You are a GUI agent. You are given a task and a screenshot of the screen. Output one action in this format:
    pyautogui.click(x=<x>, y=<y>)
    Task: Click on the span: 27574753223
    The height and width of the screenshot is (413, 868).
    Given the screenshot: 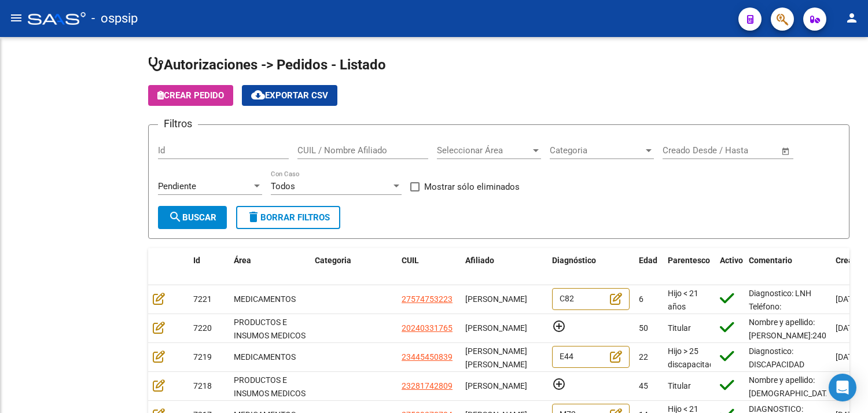 What is the action you would take?
    pyautogui.click(x=427, y=300)
    